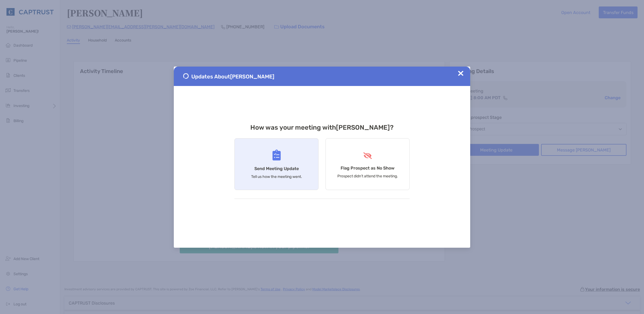 The height and width of the screenshot is (314, 644). Describe the element at coordinates (277, 168) in the screenshot. I see `h4: Send Meeting Update` at that location.